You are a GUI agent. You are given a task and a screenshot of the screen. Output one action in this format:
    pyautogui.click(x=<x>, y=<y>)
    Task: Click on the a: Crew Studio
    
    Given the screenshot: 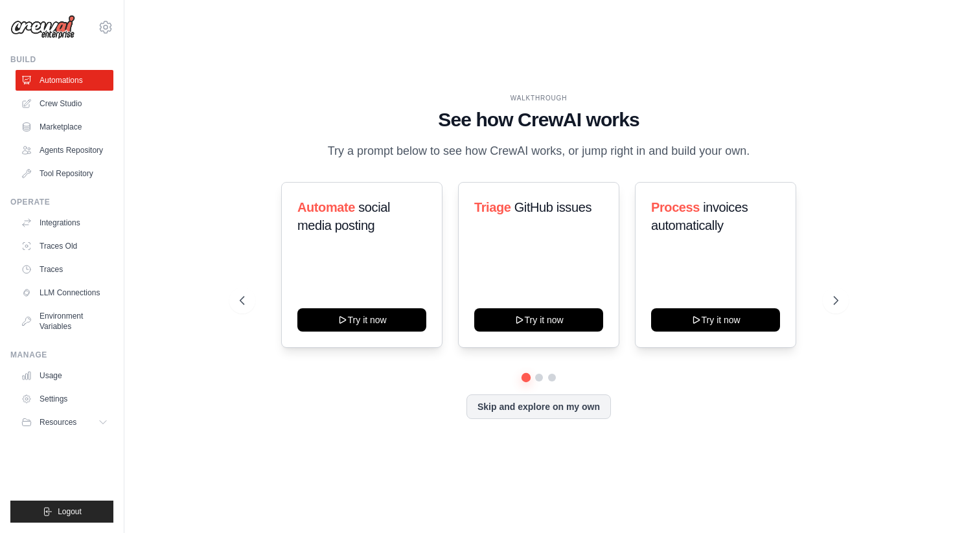 What is the action you would take?
    pyautogui.click(x=64, y=104)
    